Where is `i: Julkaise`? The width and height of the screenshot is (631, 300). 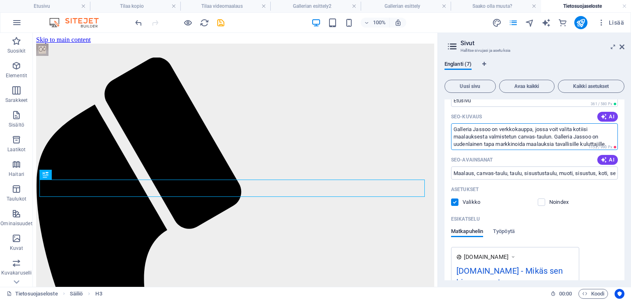 i: Julkaise is located at coordinates (581, 23).